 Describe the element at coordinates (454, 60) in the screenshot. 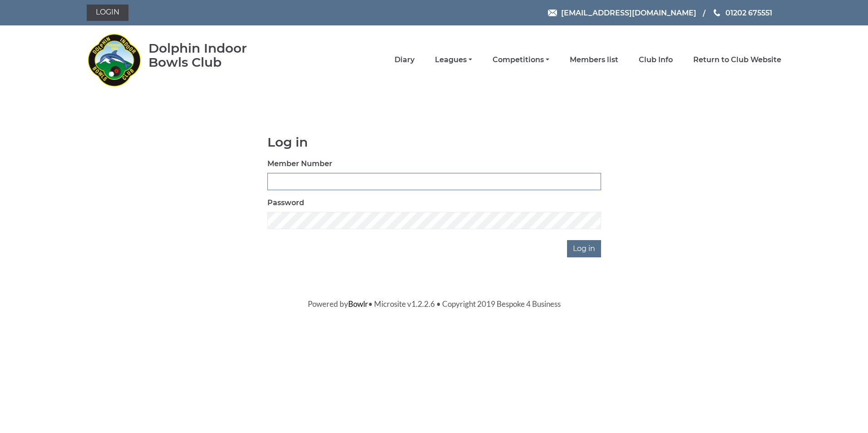

I see `a: Leagues` at that location.